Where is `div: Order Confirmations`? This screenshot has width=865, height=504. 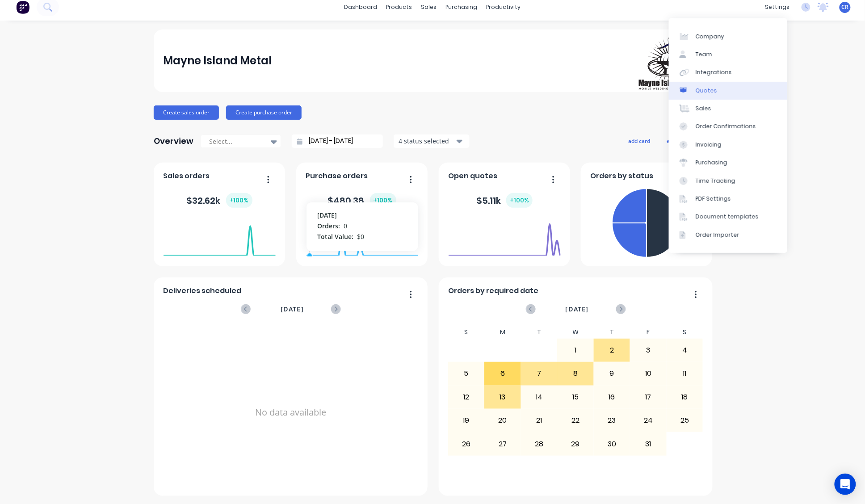
div: Order Confirmations is located at coordinates (726, 126).